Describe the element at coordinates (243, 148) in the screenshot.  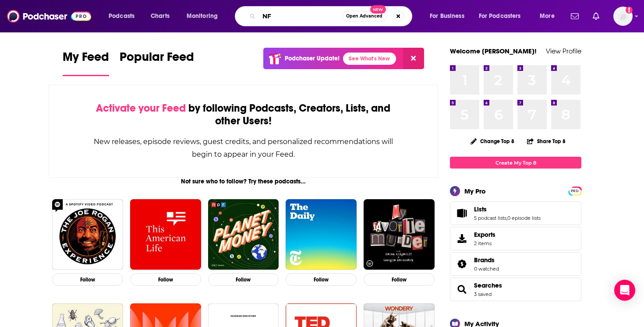
I see `div: New releases, episode reviews, guest credits, and personalized recommendations will begin to appe...` at that location.